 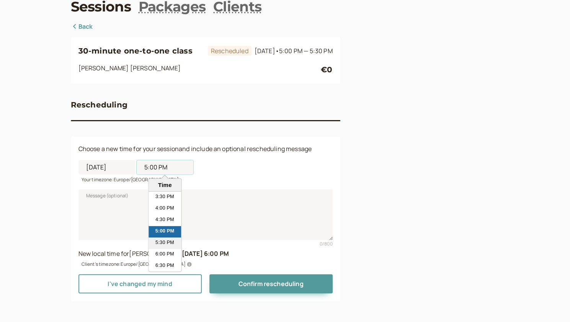 What do you see at coordinates (107, 196) in the screenshot?
I see `span: Message (optional)` at bounding box center [107, 196].